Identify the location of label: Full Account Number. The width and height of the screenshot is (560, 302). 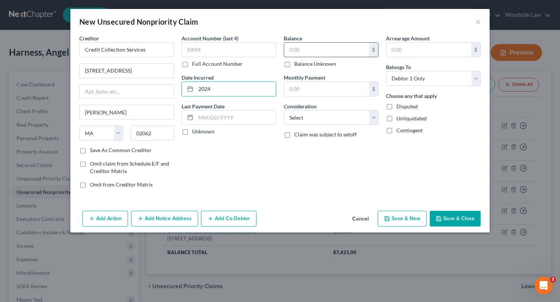
(217, 64).